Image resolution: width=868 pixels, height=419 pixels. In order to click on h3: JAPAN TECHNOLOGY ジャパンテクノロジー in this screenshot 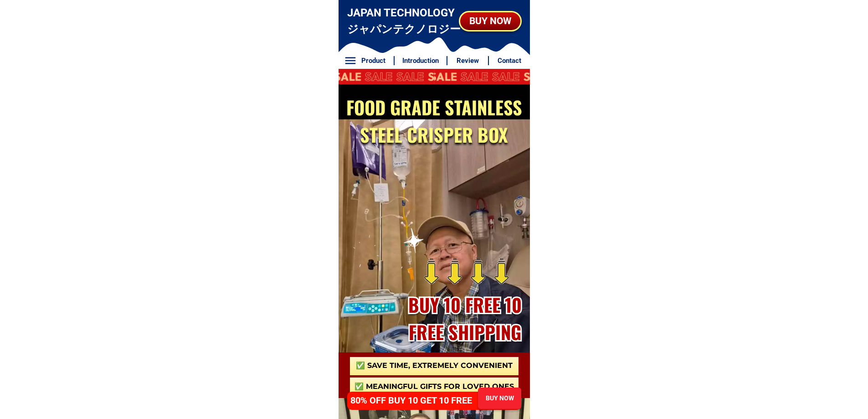, I will do `click(404, 21)`.